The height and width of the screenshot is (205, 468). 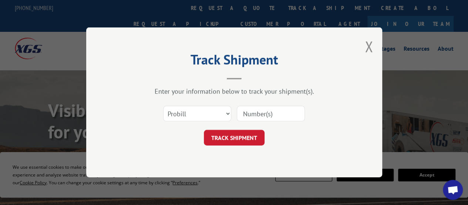 What do you see at coordinates (271, 114) in the screenshot?
I see `input: Number(s)` at bounding box center [271, 114].